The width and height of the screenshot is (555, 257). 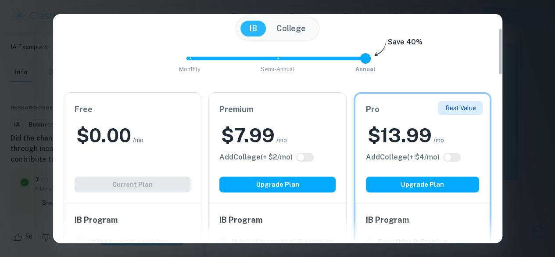 What do you see at coordinates (405, 44) in the screenshot?
I see `h6: Save 40%` at bounding box center [405, 44].